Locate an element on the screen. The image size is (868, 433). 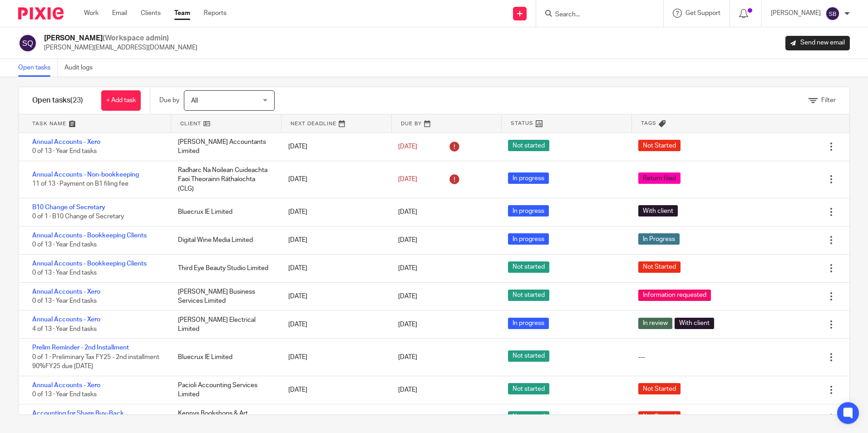
span: Information requested is located at coordinates (675, 295).